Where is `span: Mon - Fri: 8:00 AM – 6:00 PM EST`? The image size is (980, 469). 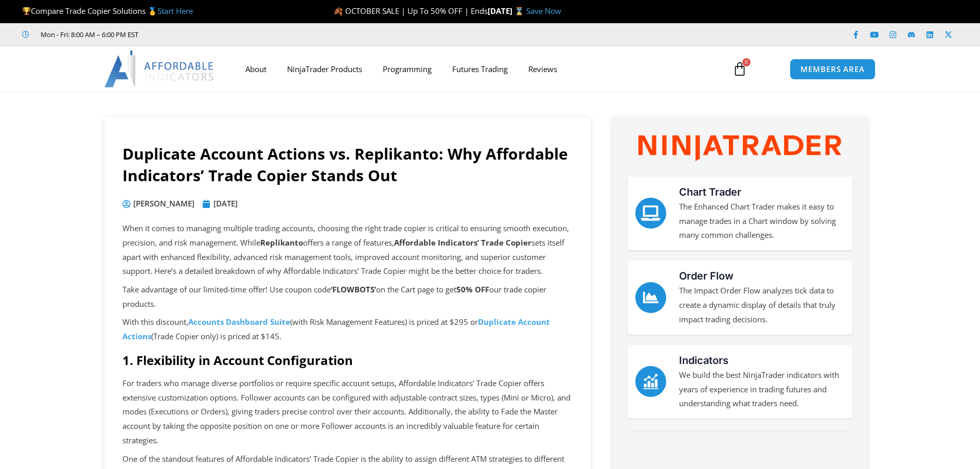
span: Mon - Fri: 8:00 AM – 6:00 PM EST is located at coordinates (88, 35).